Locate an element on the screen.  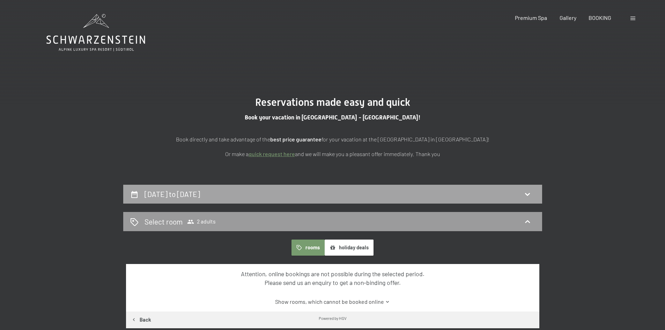
a: BOOKING is located at coordinates (600, 17).